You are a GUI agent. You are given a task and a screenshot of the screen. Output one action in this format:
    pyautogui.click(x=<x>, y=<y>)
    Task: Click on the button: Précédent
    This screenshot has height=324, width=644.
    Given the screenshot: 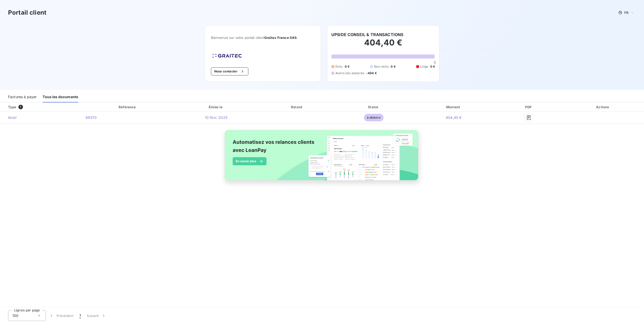 What is the action you would take?
    pyautogui.click(x=61, y=316)
    